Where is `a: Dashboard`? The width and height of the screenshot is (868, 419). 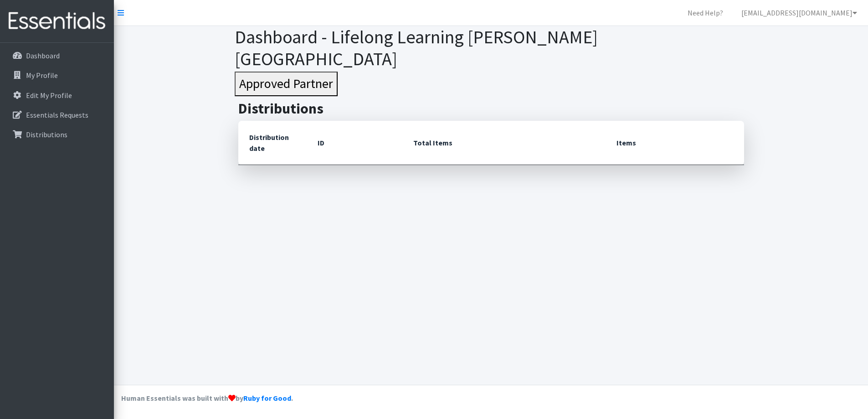 a: Dashboard is located at coordinates (57, 56).